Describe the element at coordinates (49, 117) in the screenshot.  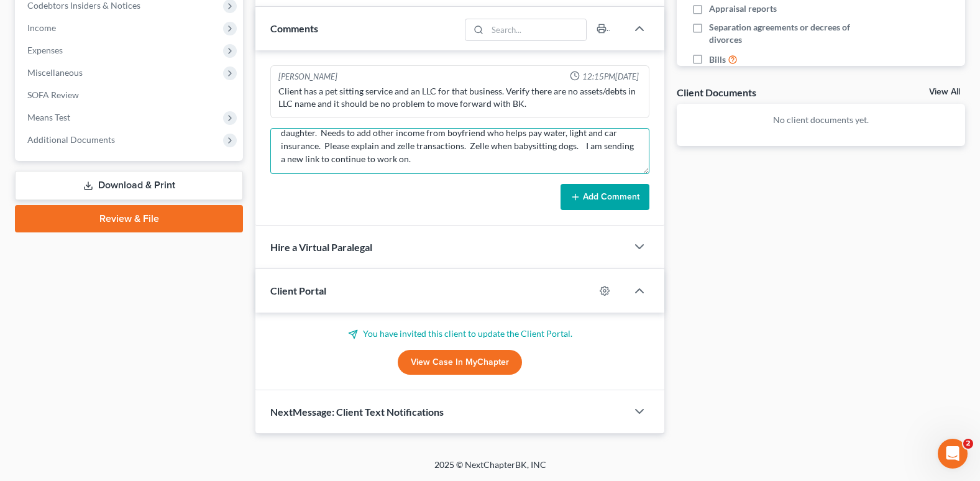
I see `span: Means Test` at that location.